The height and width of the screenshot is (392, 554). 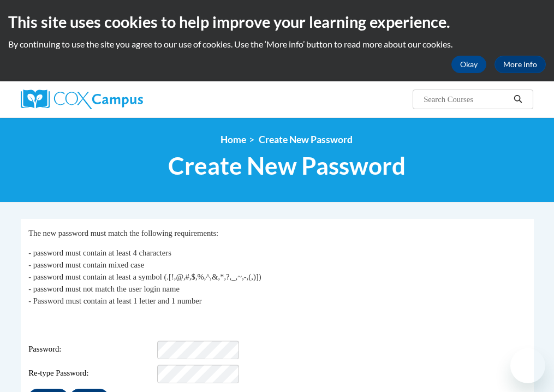 What do you see at coordinates (277, 22) in the screenshot?
I see `h2: This site uses cookies to help improve your learning experience.` at bounding box center [277, 22].